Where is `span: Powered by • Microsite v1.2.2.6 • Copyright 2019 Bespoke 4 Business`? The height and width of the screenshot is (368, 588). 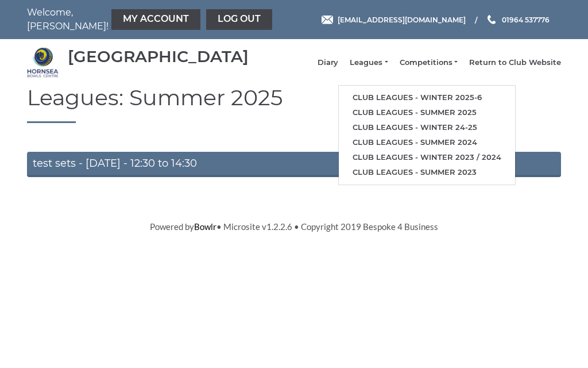
span: Powered by • Microsite v1.2.2.6 • Copyright 2019 Bespoke 4 Business is located at coordinates (294, 226).